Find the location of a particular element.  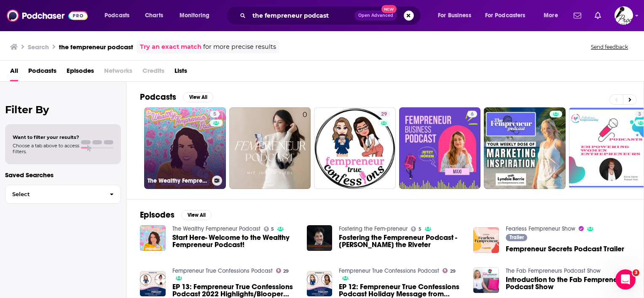

a: 5The Wealthy Fempreneur Podcast is located at coordinates (185, 148).